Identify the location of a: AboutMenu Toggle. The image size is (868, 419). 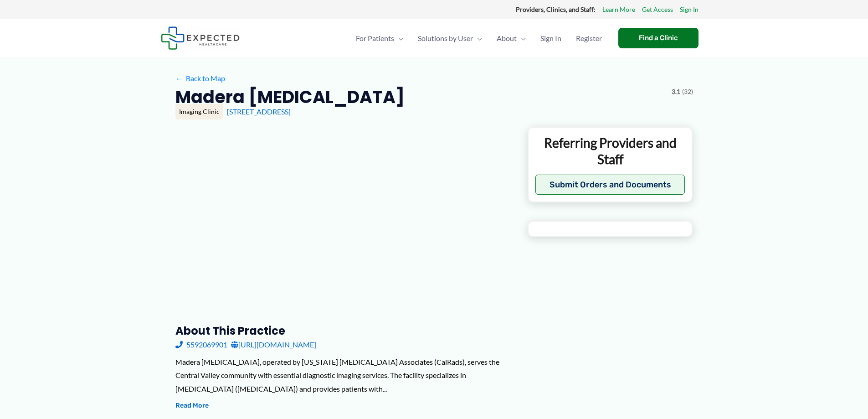
(511, 38).